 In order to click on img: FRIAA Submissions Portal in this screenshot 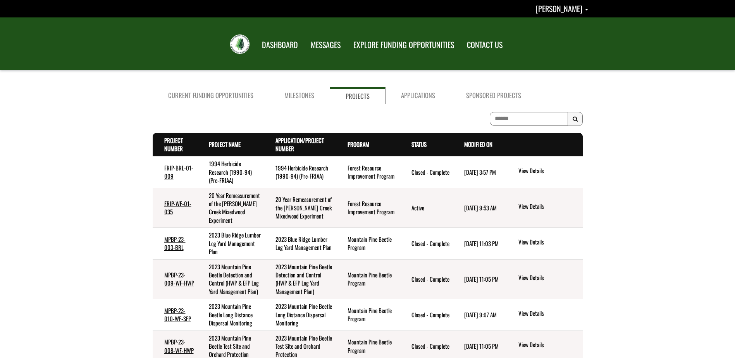, I will do `click(240, 44)`.